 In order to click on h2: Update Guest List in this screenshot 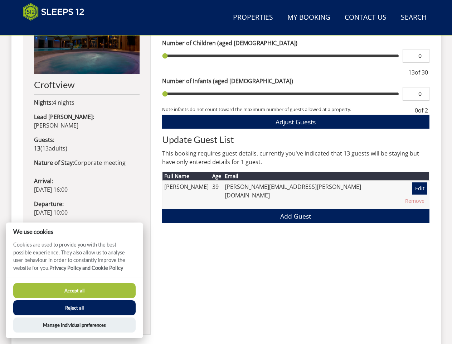, I will do `click(296, 139)`.